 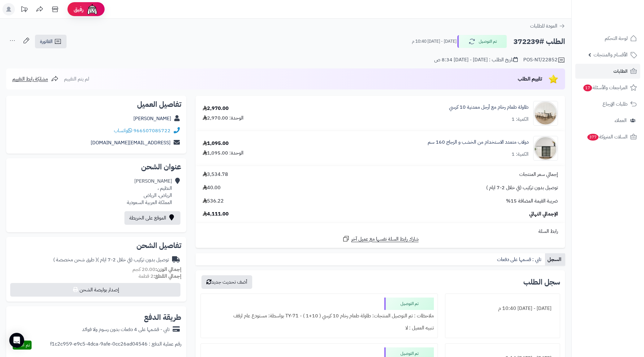 I want to click on span: توصيل بدون تركيب (في خلال 2-7 ايام ), so click(x=522, y=188).